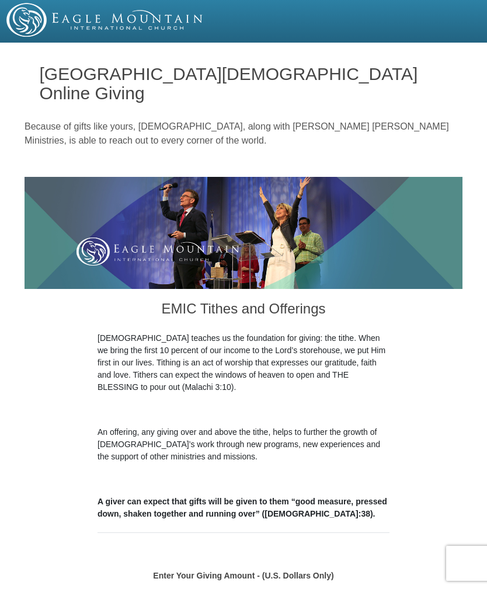 This screenshot has height=589, width=487. I want to click on p: An offering, any giving over and above the tithe, helps to further the growth of [DEMOGRAPHIC_DAT..., so click(243, 444).